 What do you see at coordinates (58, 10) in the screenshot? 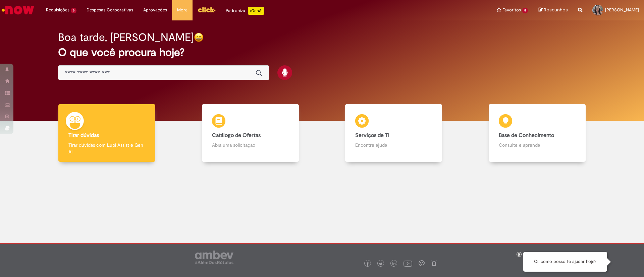
I see `span: Requisições` at bounding box center [58, 10].